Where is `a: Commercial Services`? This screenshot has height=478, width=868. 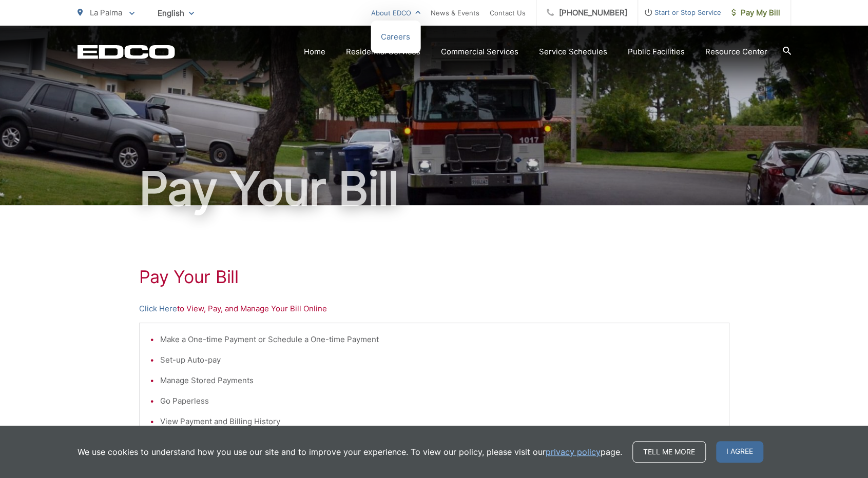
a: Commercial Services is located at coordinates (479, 52).